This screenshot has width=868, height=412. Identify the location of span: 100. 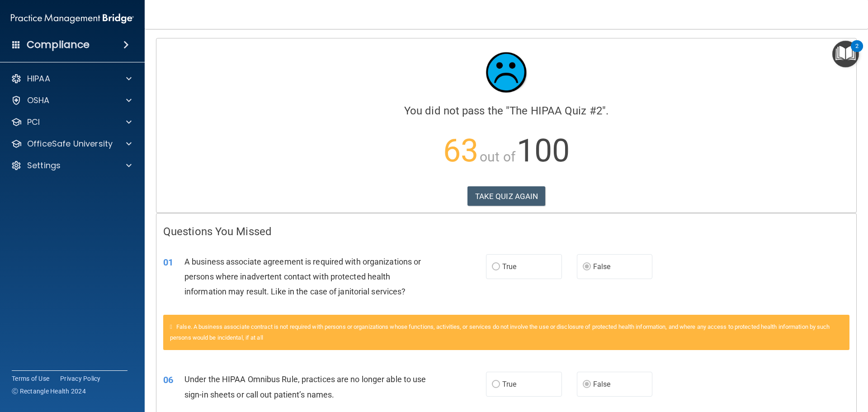
(543, 151).